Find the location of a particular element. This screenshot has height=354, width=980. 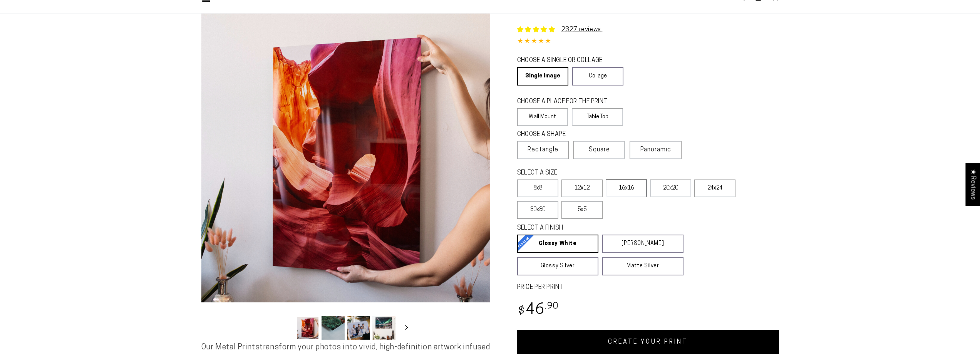

button: Load image 4 in gallery view is located at coordinates (384, 328).